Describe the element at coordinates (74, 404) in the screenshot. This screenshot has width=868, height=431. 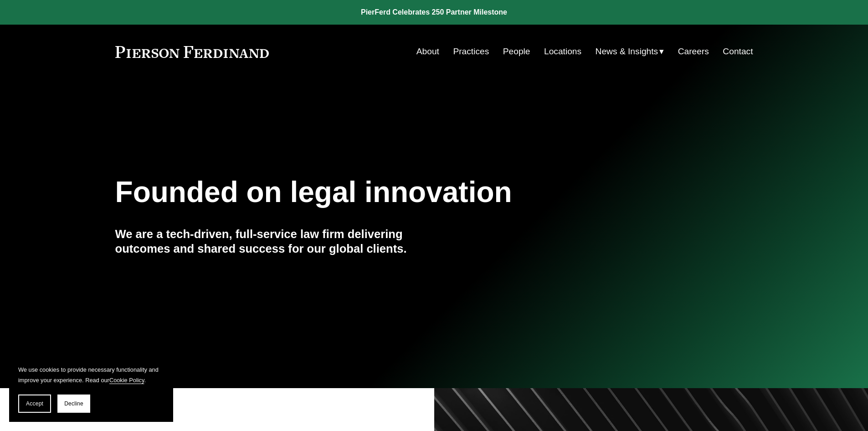
I see `button: Decline` at that location.